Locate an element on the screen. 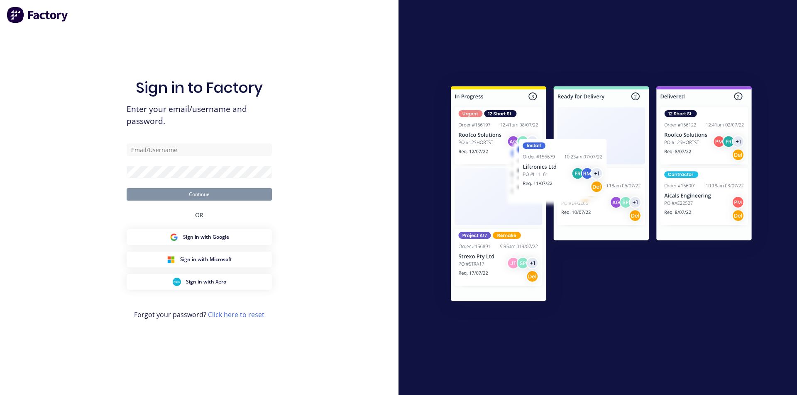 The image size is (797, 395). span: Sign in with Microsoft is located at coordinates (206, 260).